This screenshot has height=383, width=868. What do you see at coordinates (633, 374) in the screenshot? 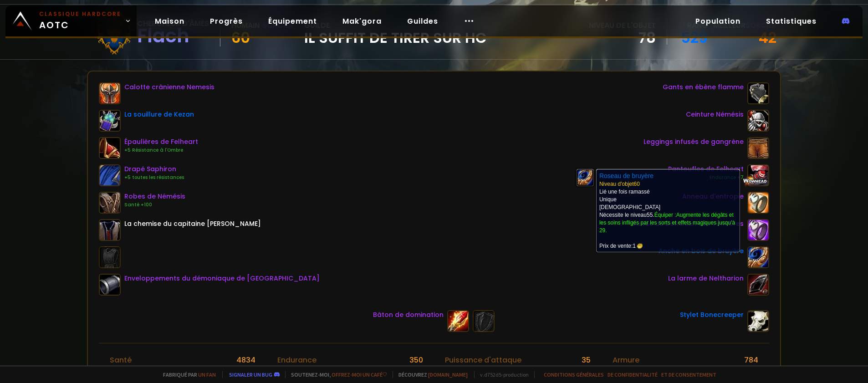
I see `a: de confidentialité` at bounding box center [633, 374].